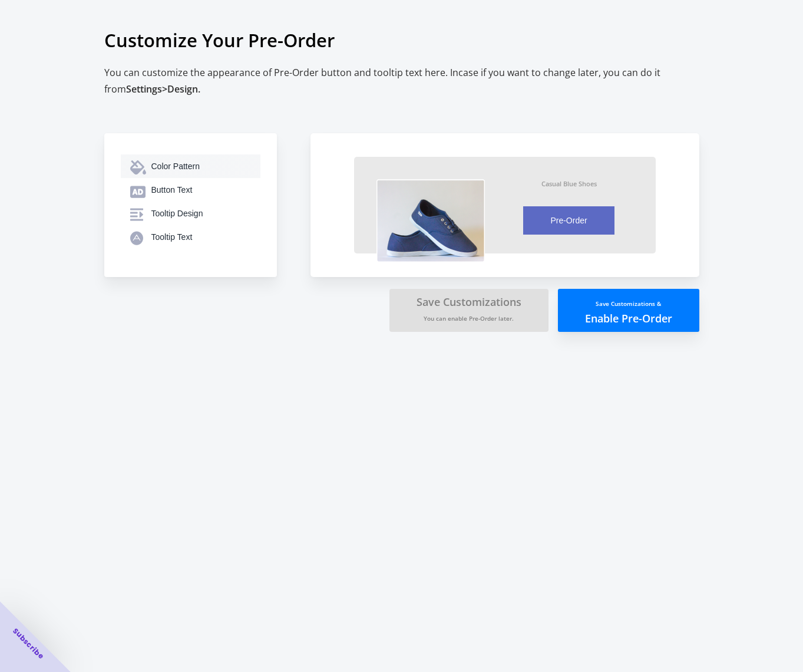 This screenshot has width=803, height=672. What do you see at coordinates (28, 644) in the screenshot?
I see `span: Subscribe` at bounding box center [28, 644].